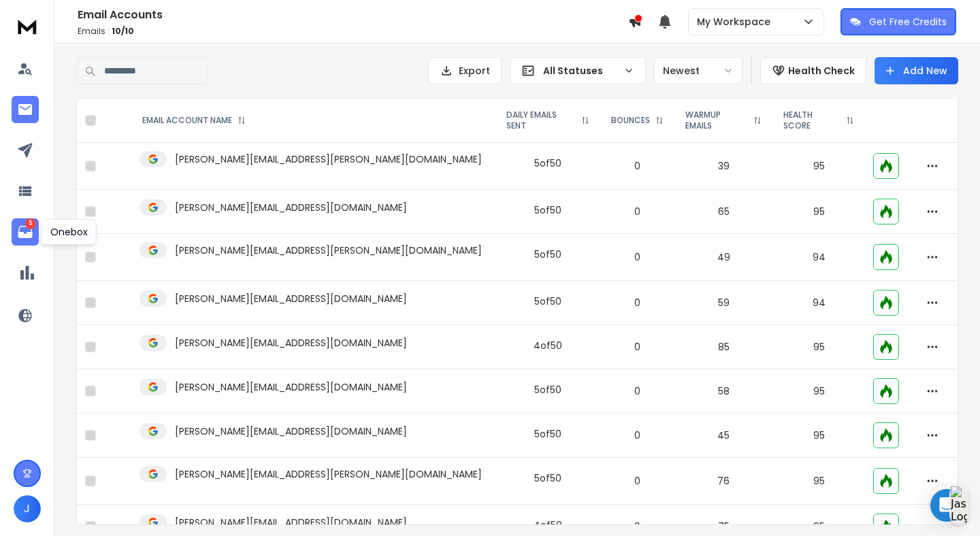 The width and height of the screenshot is (980, 536). I want to click on button: J, so click(27, 509).